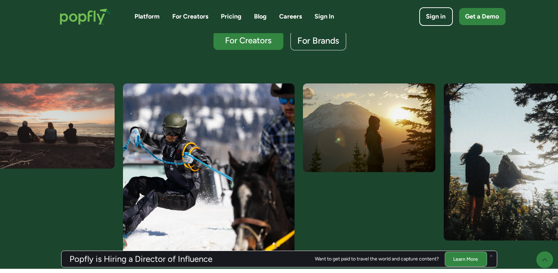  Describe the element at coordinates (261, 16) in the screenshot. I see `a: Blog` at that location.